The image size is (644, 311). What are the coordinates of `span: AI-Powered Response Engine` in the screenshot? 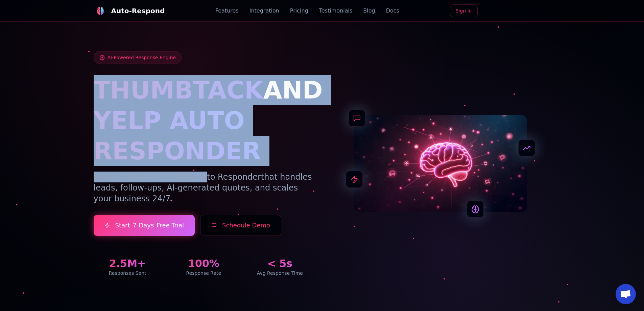 It's located at (142, 57).